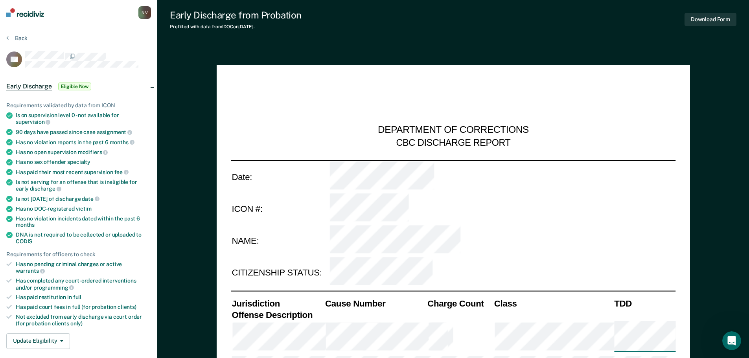  Describe the element at coordinates (83, 284) in the screenshot. I see `div: Has completed any court-ordered interventions and/or` at that location.